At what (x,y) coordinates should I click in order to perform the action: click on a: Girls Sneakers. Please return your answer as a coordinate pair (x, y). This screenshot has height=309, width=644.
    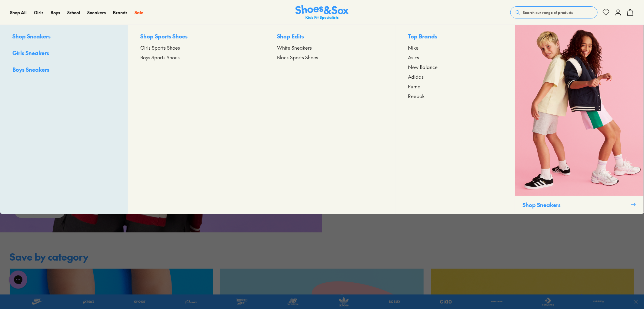
    Looking at the image, I should click on (64, 53).